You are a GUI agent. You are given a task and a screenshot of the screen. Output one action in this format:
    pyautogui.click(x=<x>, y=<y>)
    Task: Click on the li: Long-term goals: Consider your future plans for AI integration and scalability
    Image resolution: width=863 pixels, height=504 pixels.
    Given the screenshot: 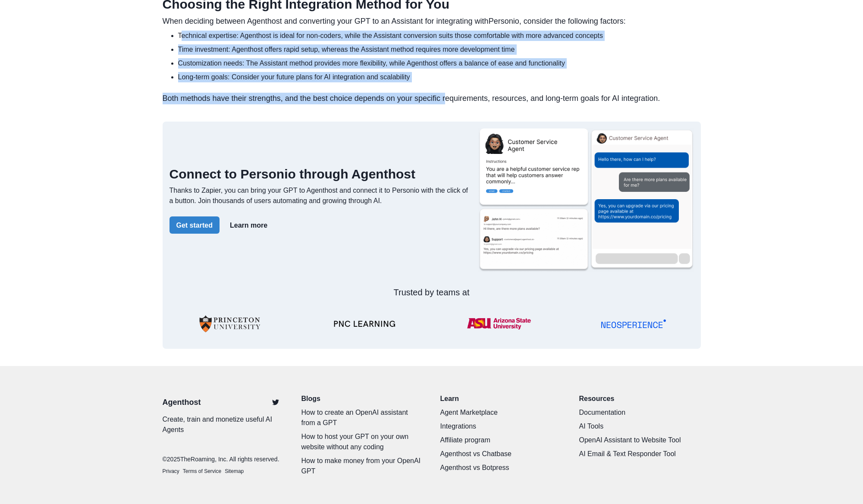 What is the action you would take?
    pyautogui.click(x=439, y=77)
    